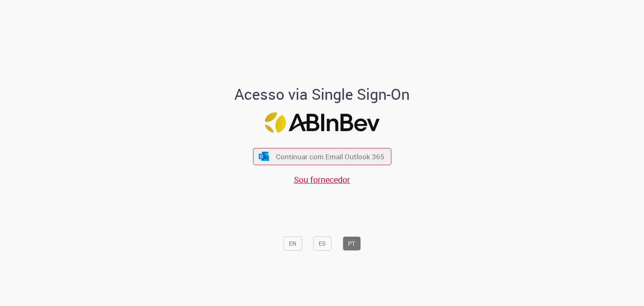  What do you see at coordinates (322, 179) in the screenshot?
I see `span: Sou fornecedor` at bounding box center [322, 179].